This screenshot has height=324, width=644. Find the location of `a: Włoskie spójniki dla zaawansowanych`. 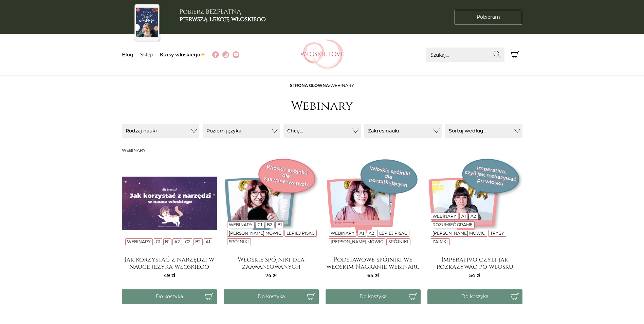

a: Włoskie spójniki dla zaawansowanych is located at coordinates (271, 263).